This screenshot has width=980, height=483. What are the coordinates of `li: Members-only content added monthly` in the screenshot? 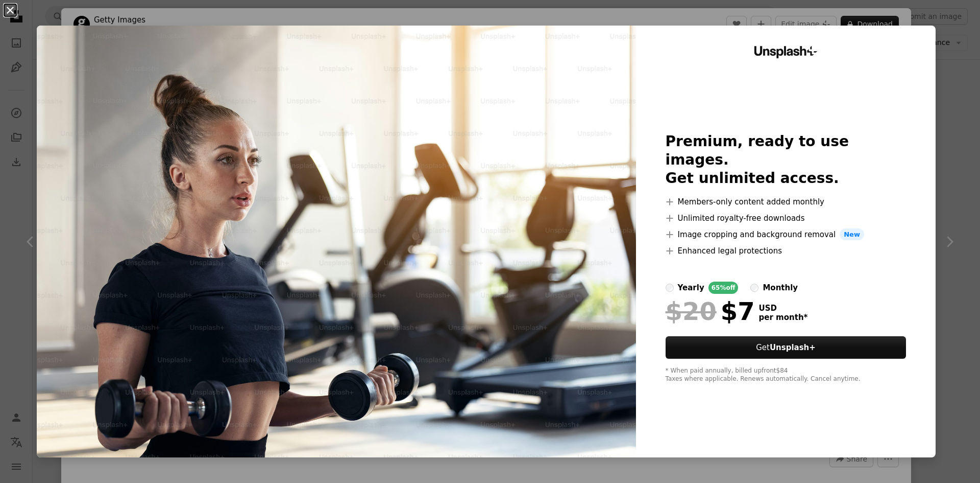 It's located at (786, 202).